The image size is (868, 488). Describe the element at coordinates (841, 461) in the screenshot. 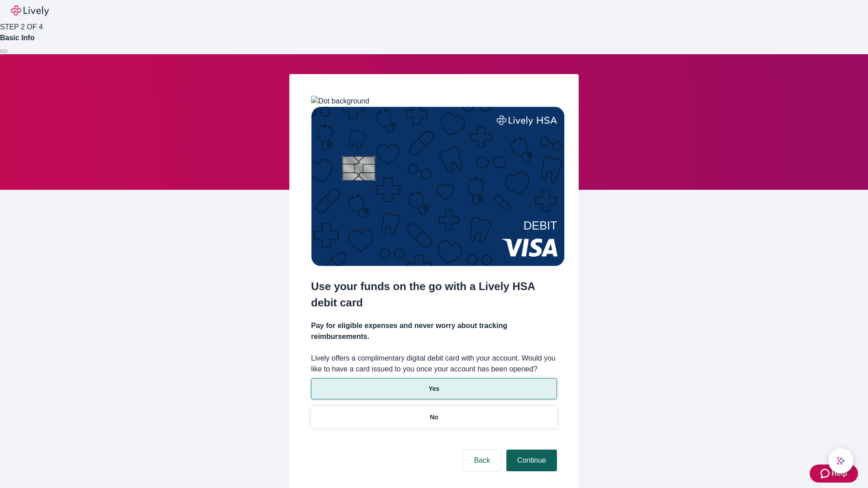

I see `svg: Lively AI Assistant` at that location.